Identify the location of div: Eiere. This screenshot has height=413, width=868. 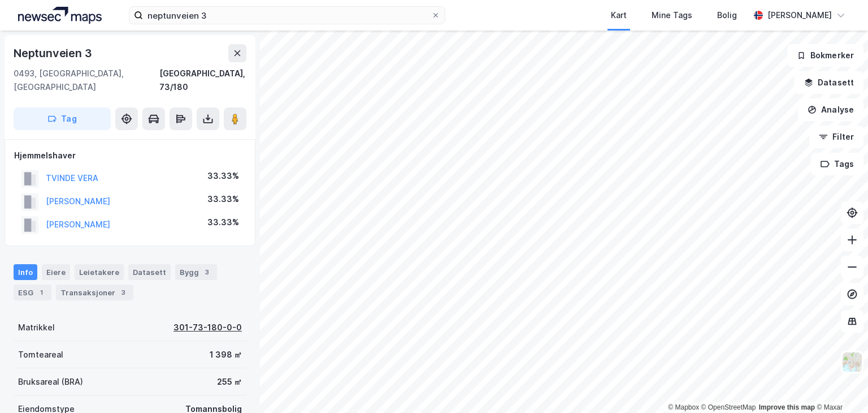
(56, 272).